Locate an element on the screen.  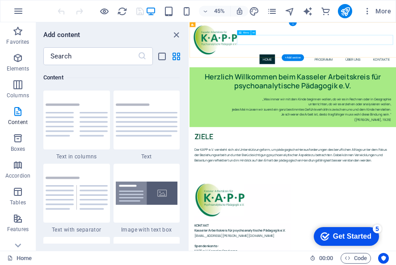
button: design is located at coordinates (254, 11).